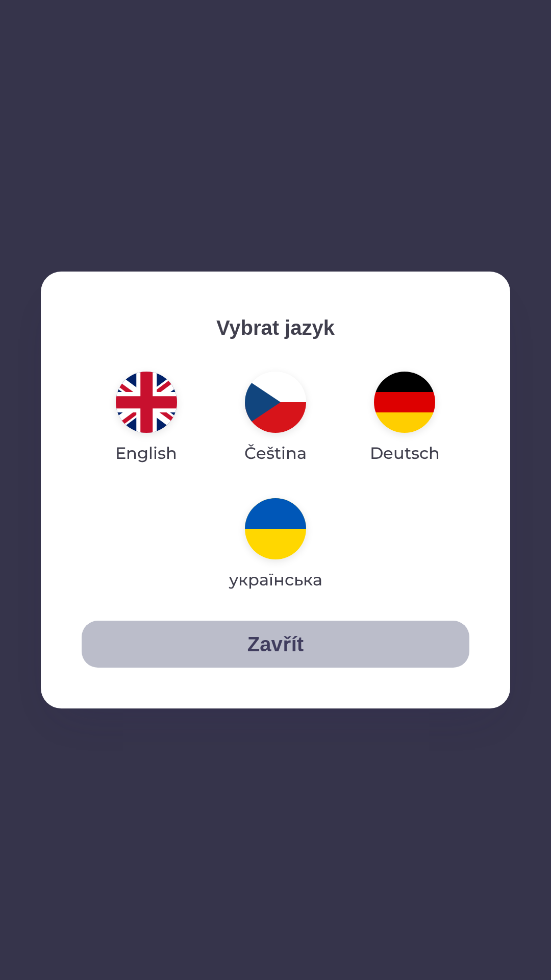 The height and width of the screenshot is (980, 551). I want to click on p: українська, so click(276, 580).